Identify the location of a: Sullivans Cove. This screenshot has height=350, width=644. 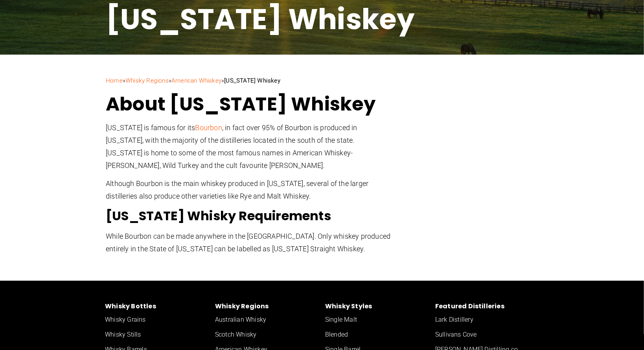
(487, 335).